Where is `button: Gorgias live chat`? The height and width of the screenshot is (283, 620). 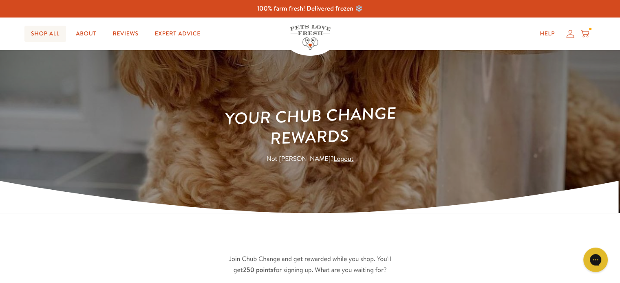 button: Gorgias live chat is located at coordinates (16, 15).